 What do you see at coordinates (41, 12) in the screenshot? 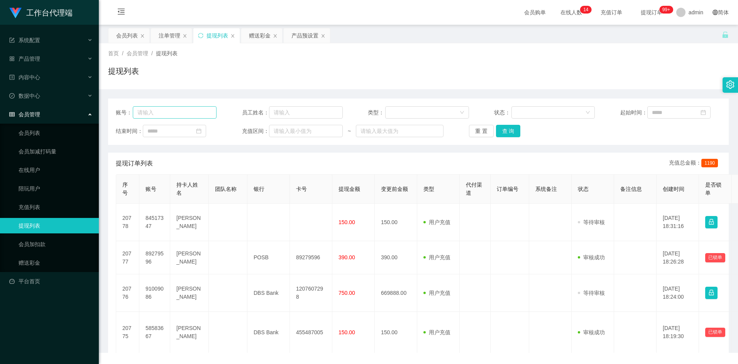
I see `a: 工作台代理端` at bounding box center [41, 12].